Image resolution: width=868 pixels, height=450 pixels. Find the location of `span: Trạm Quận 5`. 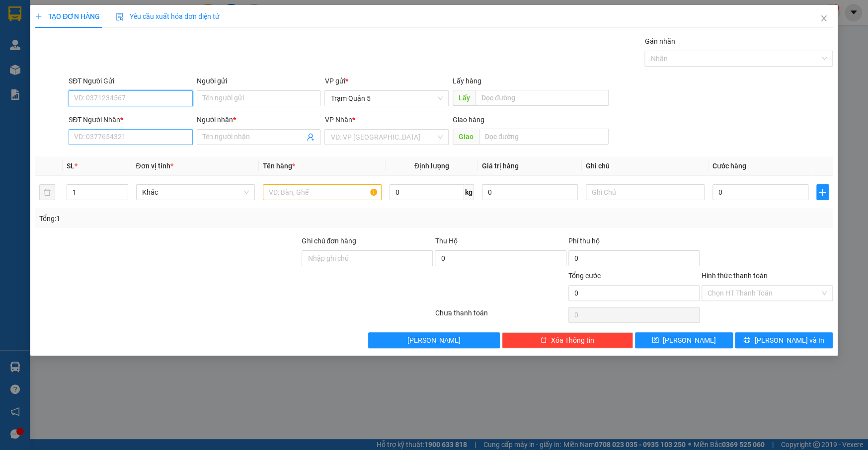

span: Trạm Quận 5 is located at coordinates (386, 98).